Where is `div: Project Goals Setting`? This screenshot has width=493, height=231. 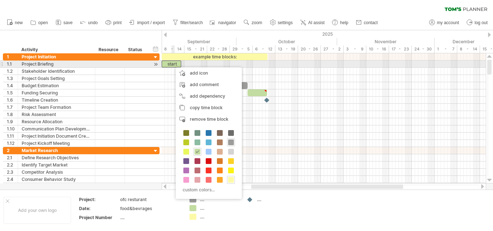 div: Project Goals Setting is located at coordinates (56, 78).